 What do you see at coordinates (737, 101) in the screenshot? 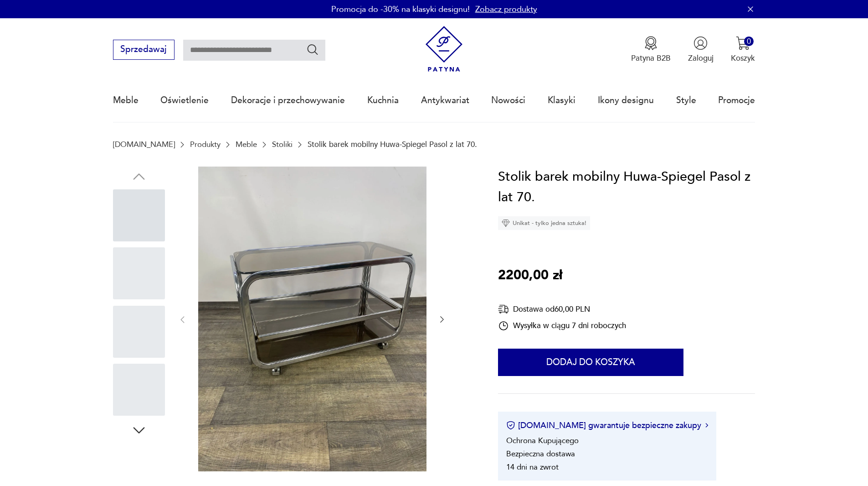
I see `a: Promocje` at bounding box center [737, 101].